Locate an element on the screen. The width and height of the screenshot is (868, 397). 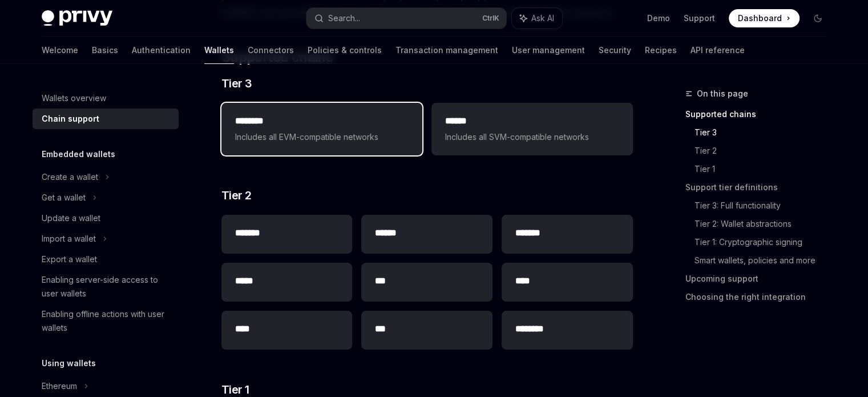
div: Chain support is located at coordinates (70, 118).